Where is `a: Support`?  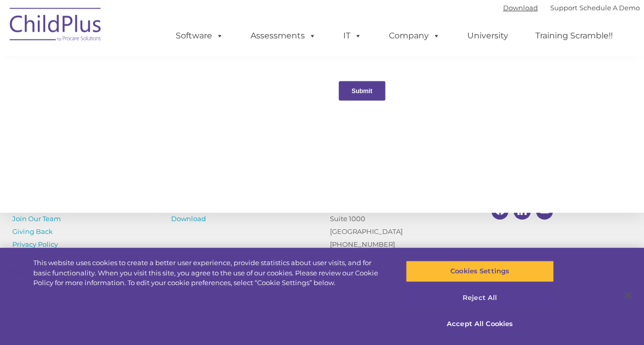
a: Support is located at coordinates (563, 8).